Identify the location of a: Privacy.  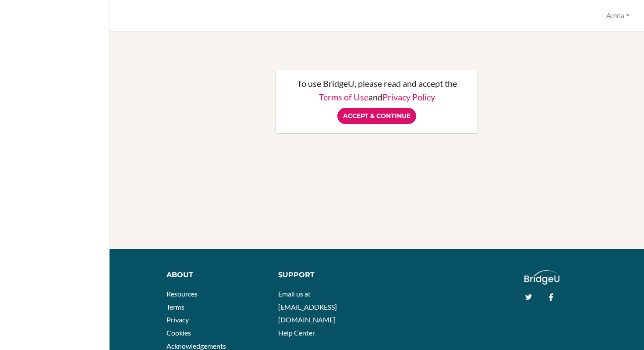
(177, 319).